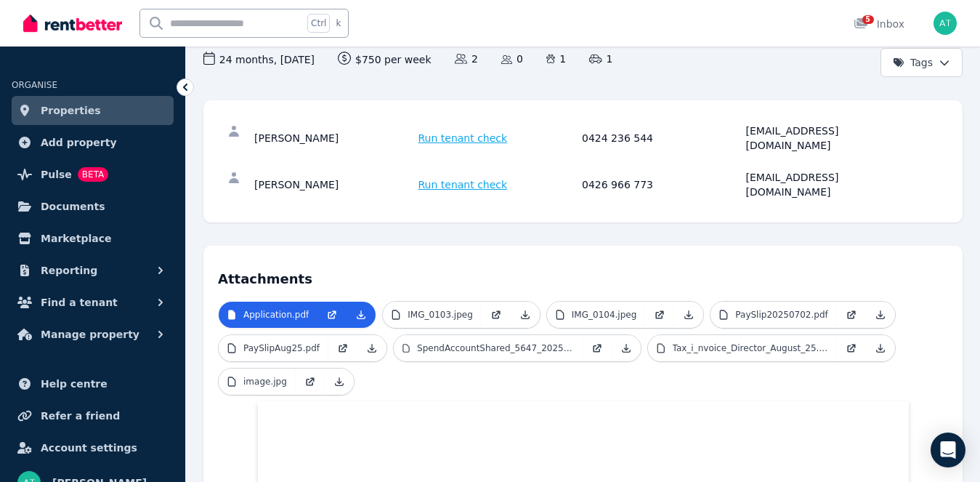 The image size is (980, 482). I want to click on p: SpendAccountShared_5647_2025_07.pdf, so click(496, 348).